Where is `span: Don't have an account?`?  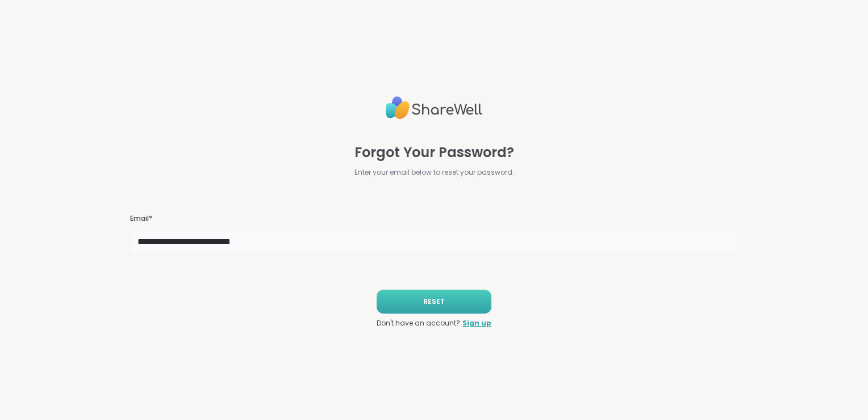 span: Don't have an account? is located at coordinates (418, 323).